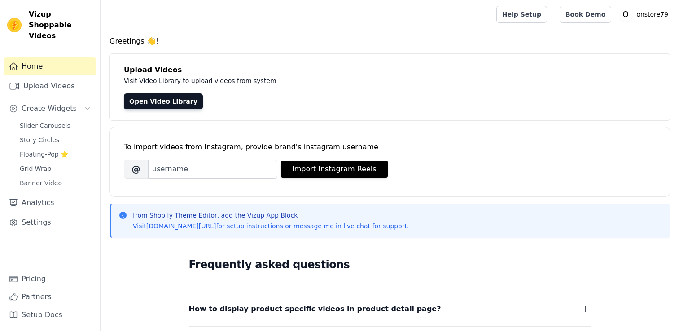 This screenshot has height=331, width=679. What do you see at coordinates (50, 203) in the screenshot?
I see `a: Analytics` at bounding box center [50, 203].